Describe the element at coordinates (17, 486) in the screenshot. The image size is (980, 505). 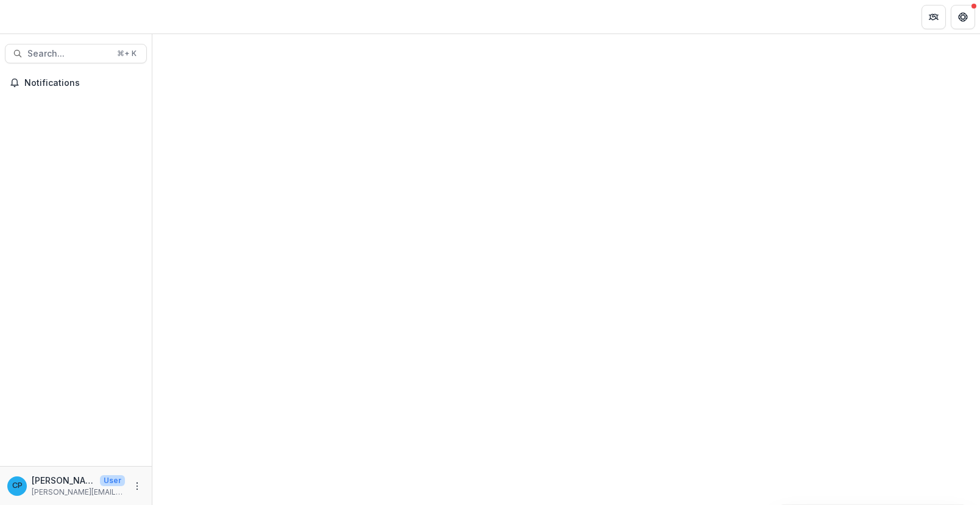
I see `div: Christina Pappas` at that location.